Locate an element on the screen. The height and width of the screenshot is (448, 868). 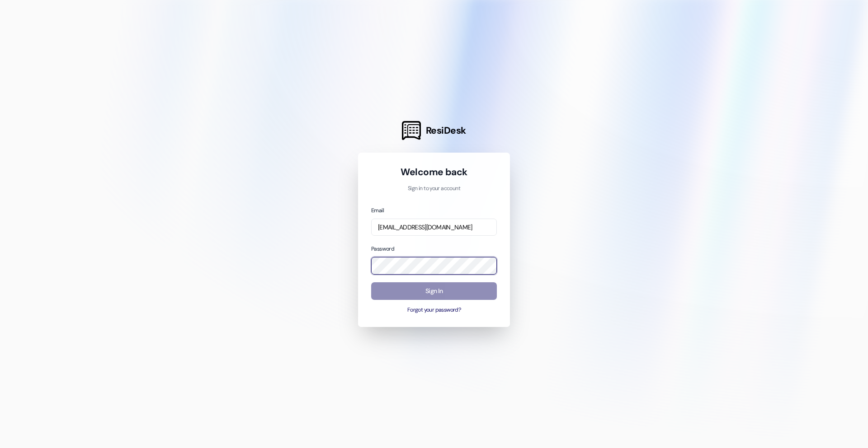
img: ResiDesk Logo is located at coordinates (412, 131).